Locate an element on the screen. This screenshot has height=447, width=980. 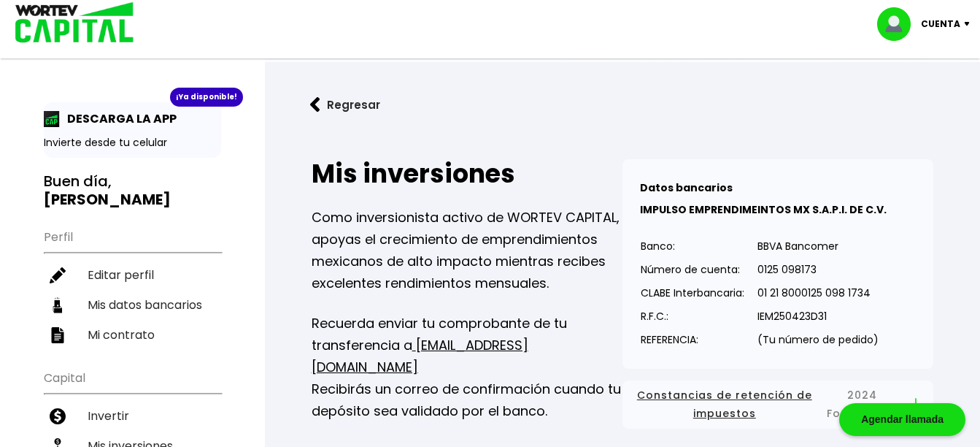
ul: Perfil is located at coordinates (132, 284).